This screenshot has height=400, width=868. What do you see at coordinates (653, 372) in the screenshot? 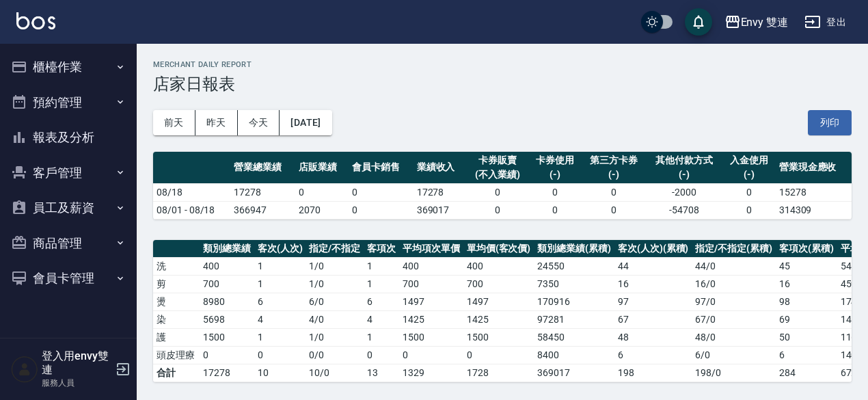
I see `td: 198` at bounding box center [653, 372].